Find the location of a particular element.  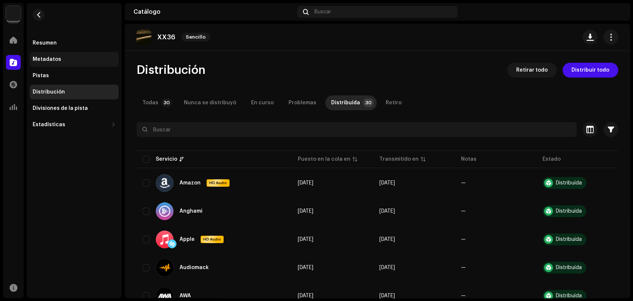

div: AWA is located at coordinates (185, 295).